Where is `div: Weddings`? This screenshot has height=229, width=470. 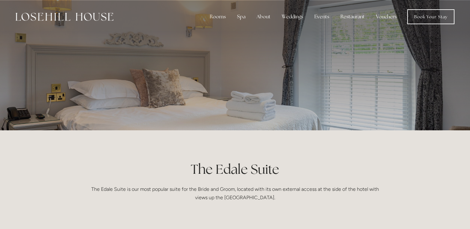
div: Weddings is located at coordinates (292, 17).